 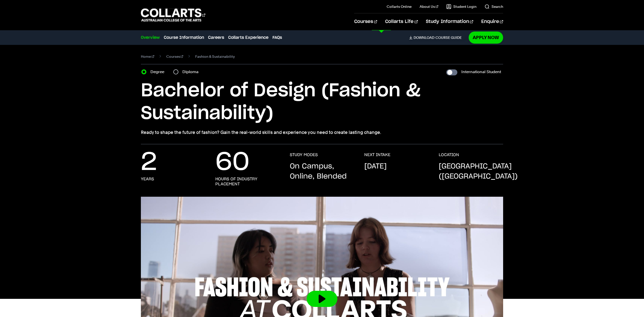 I want to click on label: International Student, so click(x=481, y=72).